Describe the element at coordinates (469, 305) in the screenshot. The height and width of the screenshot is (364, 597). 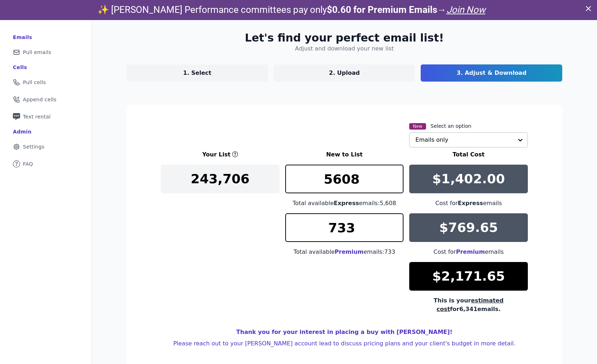
I see `div: This is your for 6,341 emails.` at that location.